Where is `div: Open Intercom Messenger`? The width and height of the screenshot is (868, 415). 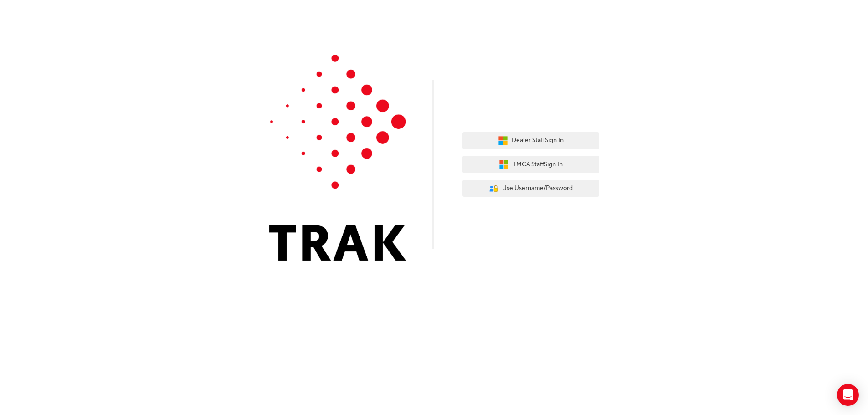 div: Open Intercom Messenger is located at coordinates (848, 395).